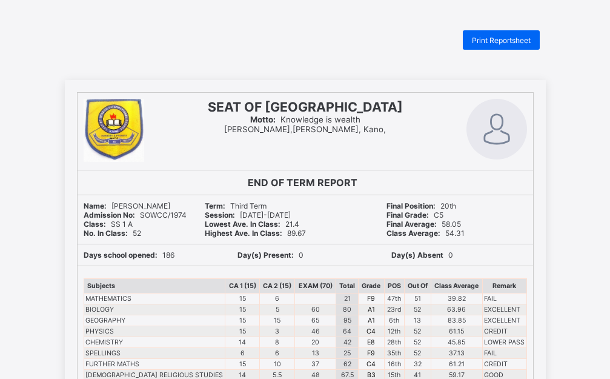 This screenshot has height=379, width=610. I want to click on td: E8, so click(372, 343).